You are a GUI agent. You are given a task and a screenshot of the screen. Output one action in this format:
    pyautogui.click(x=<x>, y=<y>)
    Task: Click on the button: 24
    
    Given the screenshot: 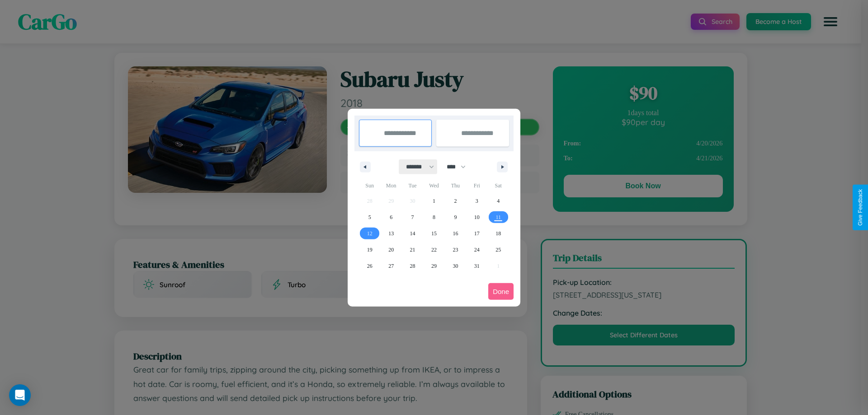 What is the action you would take?
    pyautogui.click(x=476, y=250)
    